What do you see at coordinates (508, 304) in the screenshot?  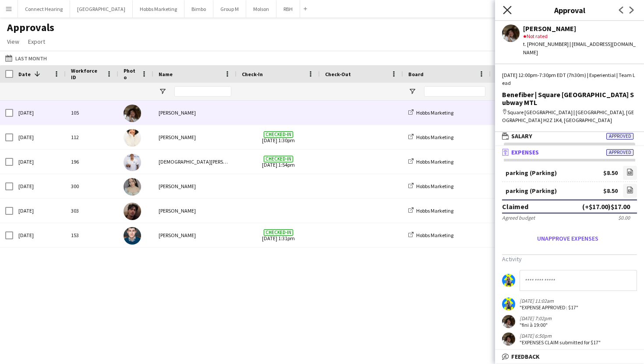 I see `app-user-avatar: Jamie Wong` at bounding box center [508, 304].